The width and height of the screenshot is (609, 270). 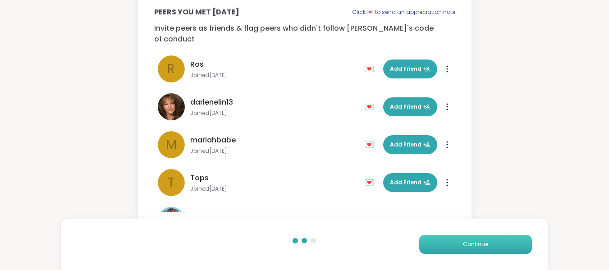 What do you see at coordinates (197, 64) in the screenshot?
I see `span: Ros` at bounding box center [197, 64].